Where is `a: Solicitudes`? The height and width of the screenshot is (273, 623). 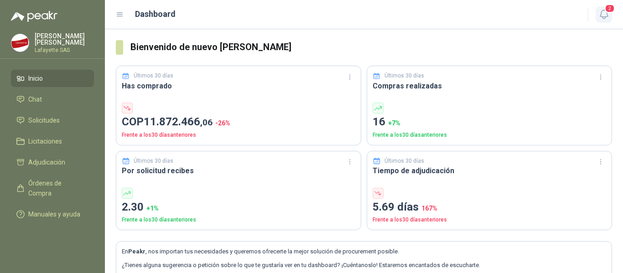 a: Solicitudes is located at coordinates (52, 120).